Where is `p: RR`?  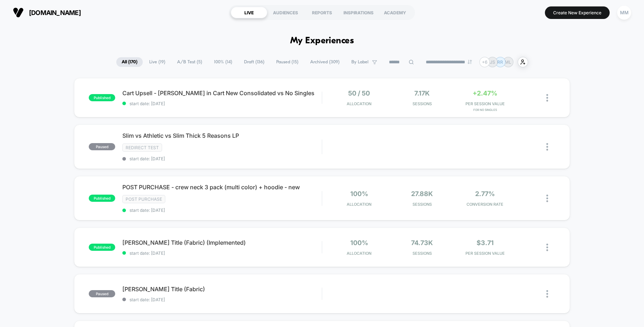
p: RR is located at coordinates (500, 62).